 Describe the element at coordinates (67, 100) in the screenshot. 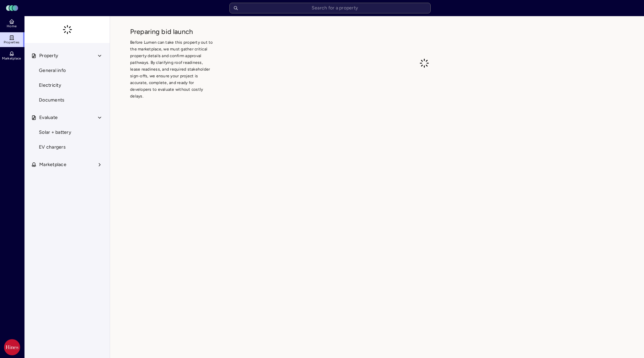

I see `a: Documents` at that location.